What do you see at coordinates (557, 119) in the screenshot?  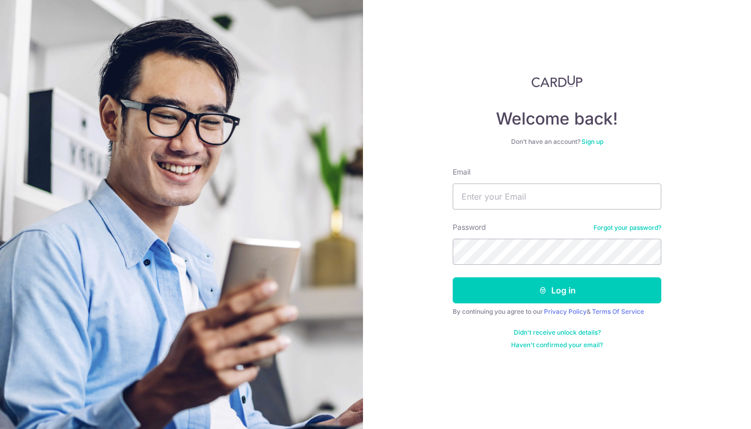 I see `h4: Welcome back!` at bounding box center [557, 119].